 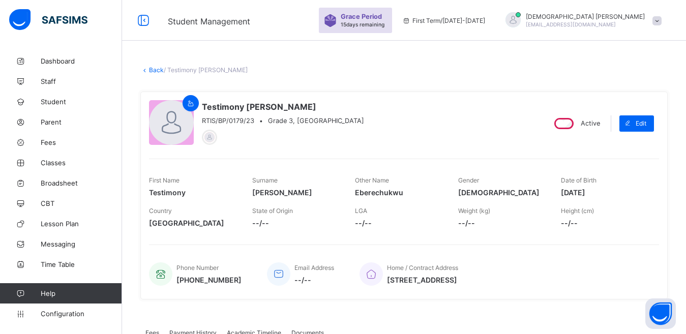 I want to click on span: Grace Period, so click(x=361, y=16).